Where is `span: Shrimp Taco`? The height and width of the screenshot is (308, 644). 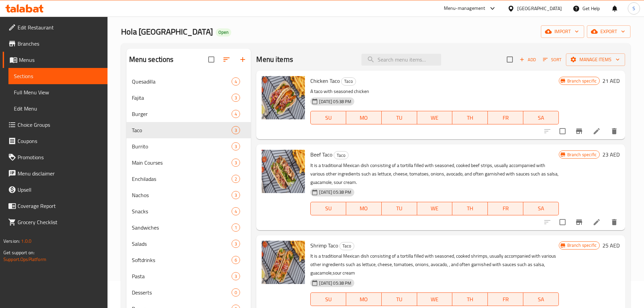
span: Shrimp Taco is located at coordinates (324, 245).